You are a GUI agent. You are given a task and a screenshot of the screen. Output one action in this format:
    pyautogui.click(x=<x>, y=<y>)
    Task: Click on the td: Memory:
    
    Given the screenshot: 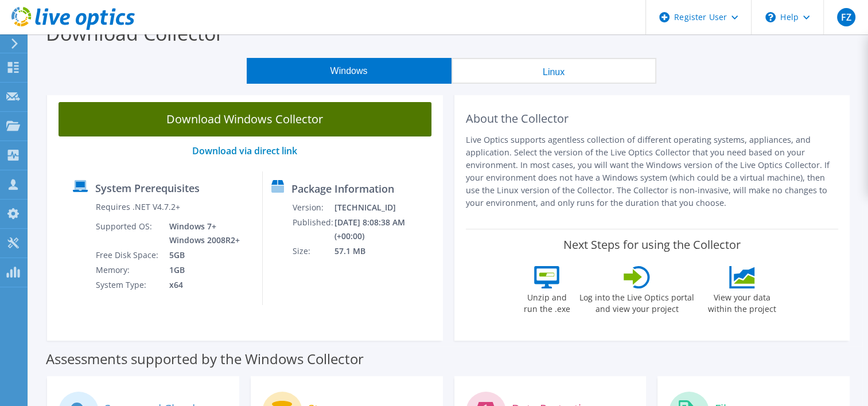 What is the action you would take?
    pyautogui.click(x=128, y=270)
    